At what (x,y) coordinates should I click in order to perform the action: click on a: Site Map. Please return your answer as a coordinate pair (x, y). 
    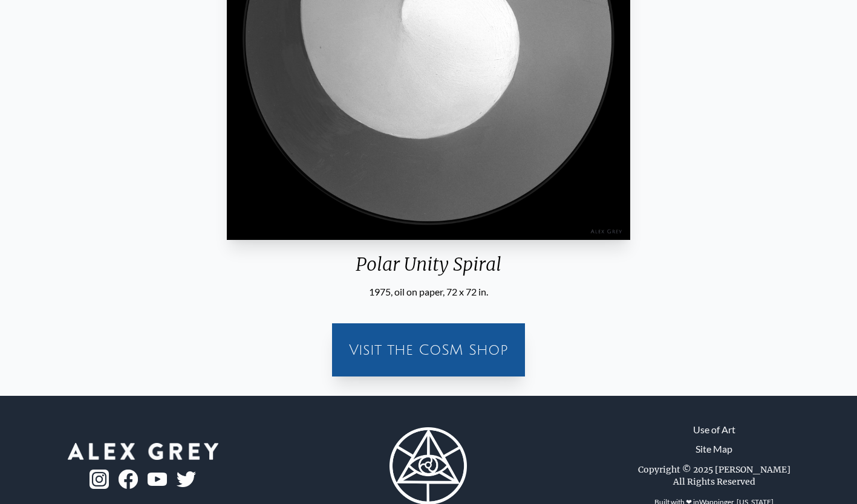
    Looking at the image, I should click on (714, 450).